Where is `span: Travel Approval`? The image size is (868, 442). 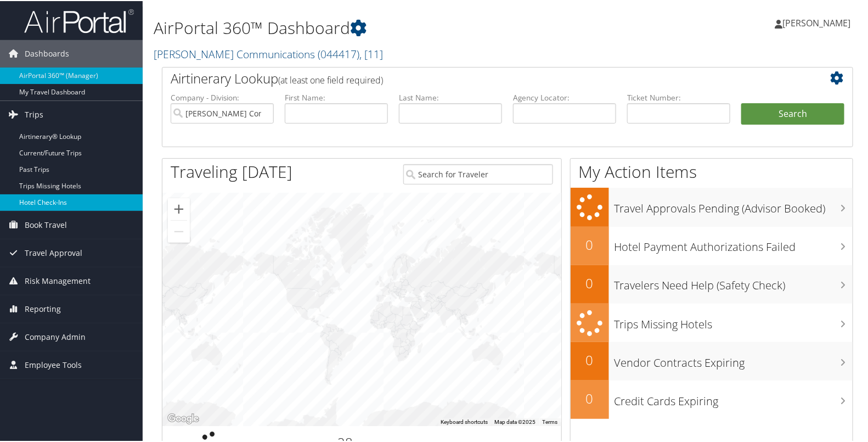
span: Travel Approval is located at coordinates (53, 252).